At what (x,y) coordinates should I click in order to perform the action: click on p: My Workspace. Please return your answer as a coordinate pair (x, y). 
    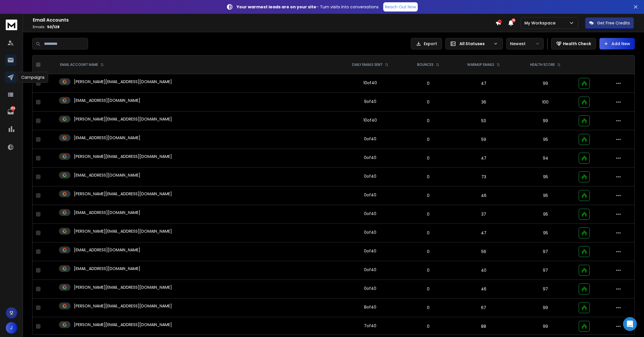
    Looking at the image, I should click on (540, 23).